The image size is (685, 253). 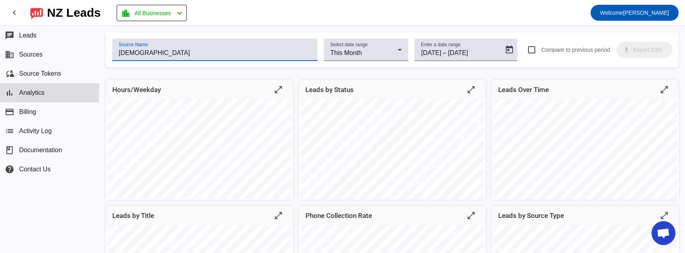 I want to click on mat-icon: payment, so click(x=10, y=112).